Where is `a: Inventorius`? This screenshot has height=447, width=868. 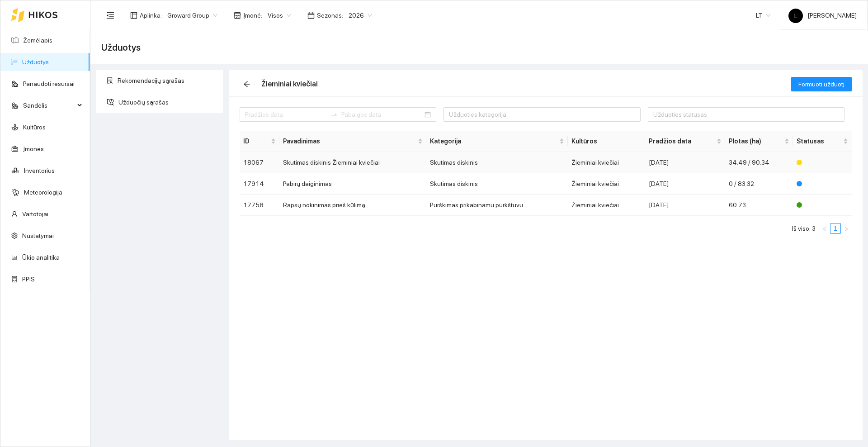 a: Inventorius is located at coordinates (39, 171).